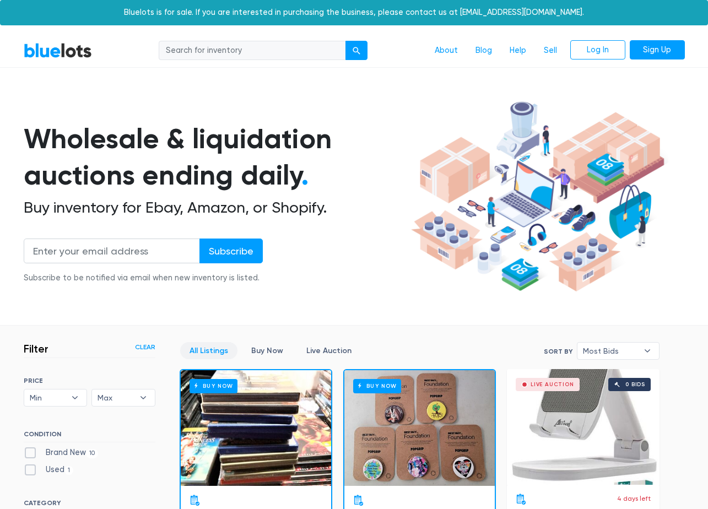 The width and height of the screenshot is (708, 509). Describe the element at coordinates (69, 470) in the screenshot. I see `span: 1` at that location.